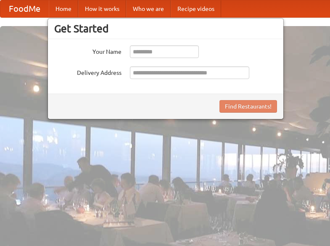 The image size is (330, 246). What do you see at coordinates (248, 106) in the screenshot?
I see `button: Find Restaurants!` at bounding box center [248, 106].